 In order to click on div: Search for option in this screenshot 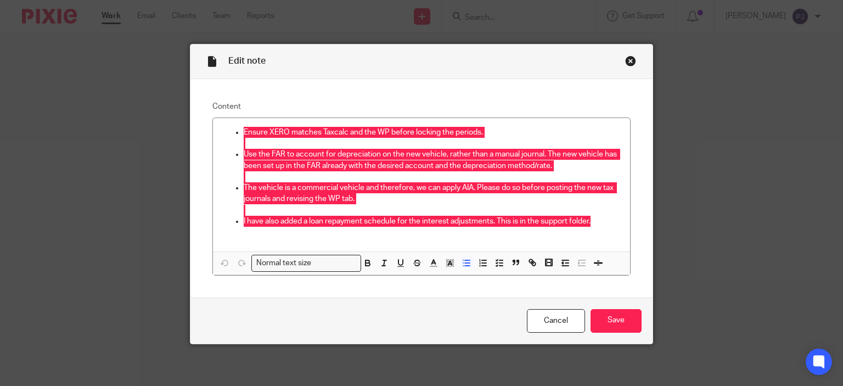, I will do `click(306, 263)`.